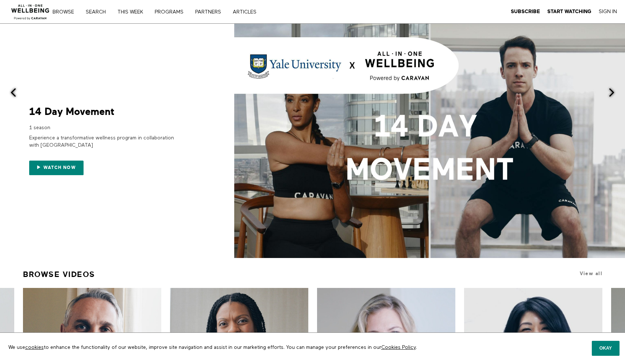  What do you see at coordinates (398, 347) in the screenshot?
I see `a: Cookies Policy` at bounding box center [398, 347].